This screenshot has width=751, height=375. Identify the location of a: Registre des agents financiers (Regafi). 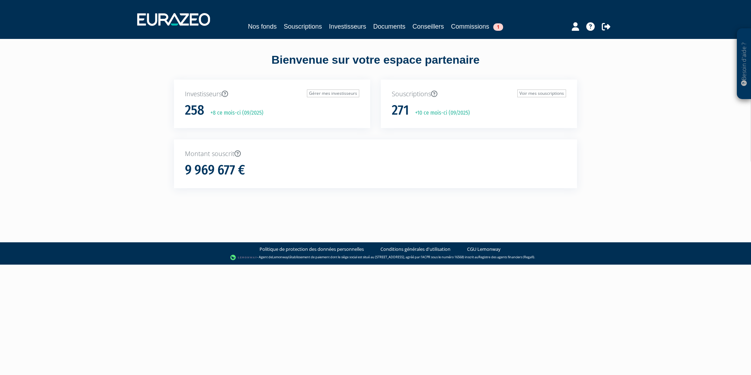
(507, 257).